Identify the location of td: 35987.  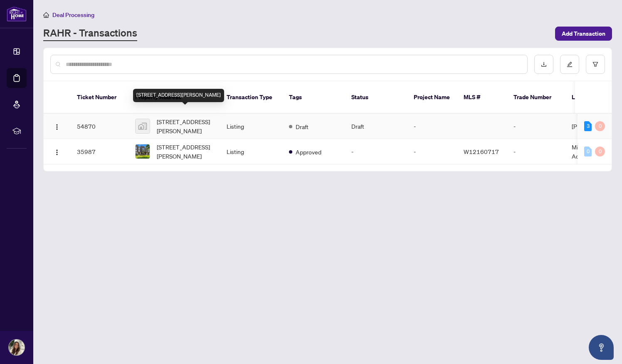
(100, 152).